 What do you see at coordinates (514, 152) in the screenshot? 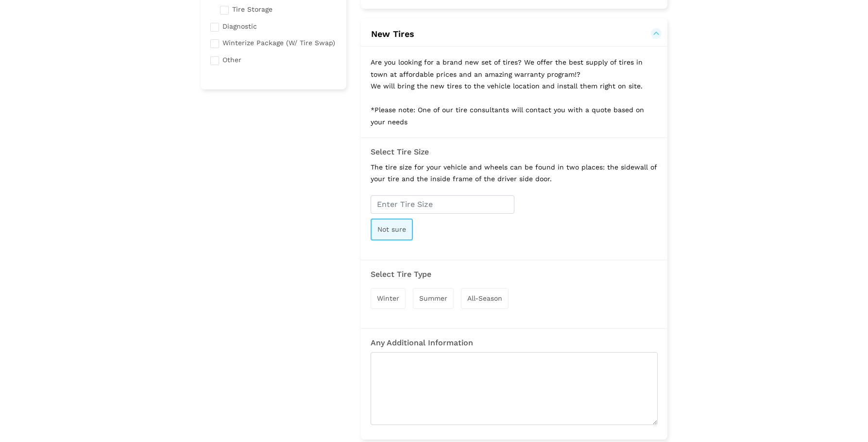
I see `h3: Select Tire Size` at bounding box center [514, 152].